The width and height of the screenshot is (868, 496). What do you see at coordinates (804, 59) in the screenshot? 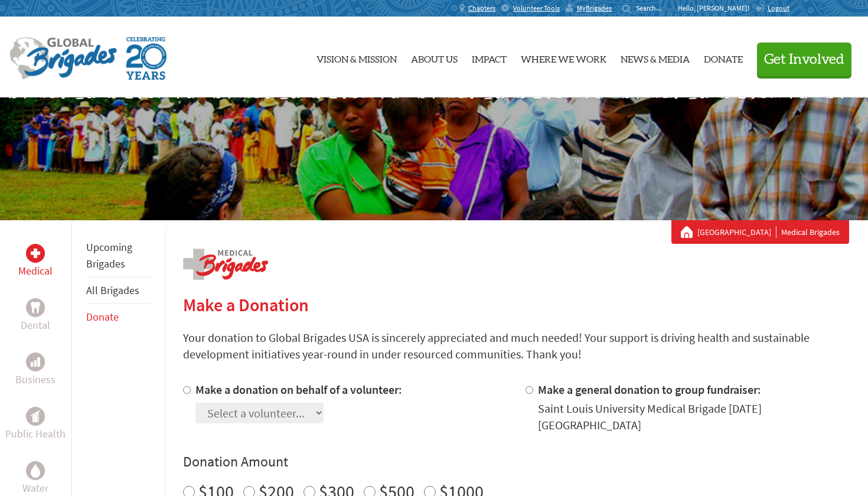
I see `span: Get Involved` at bounding box center [804, 59].